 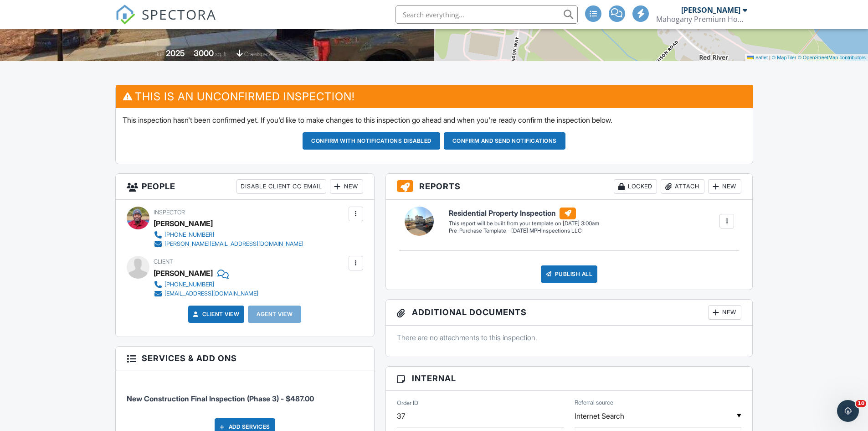 I want to click on button: Confirm and send notifications, so click(x=504, y=141).